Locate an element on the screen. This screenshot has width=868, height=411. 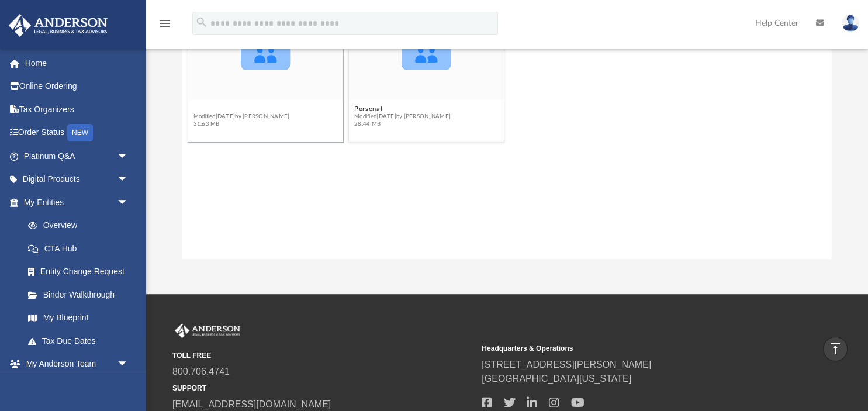
span: 28.44 MB is located at coordinates (402, 124).